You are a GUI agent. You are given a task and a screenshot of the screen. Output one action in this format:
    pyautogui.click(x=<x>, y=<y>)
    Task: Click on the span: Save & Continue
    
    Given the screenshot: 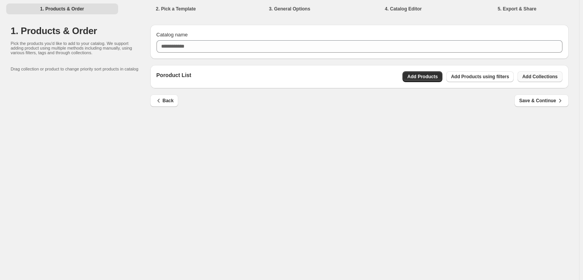 What is the action you would take?
    pyautogui.click(x=541, y=101)
    